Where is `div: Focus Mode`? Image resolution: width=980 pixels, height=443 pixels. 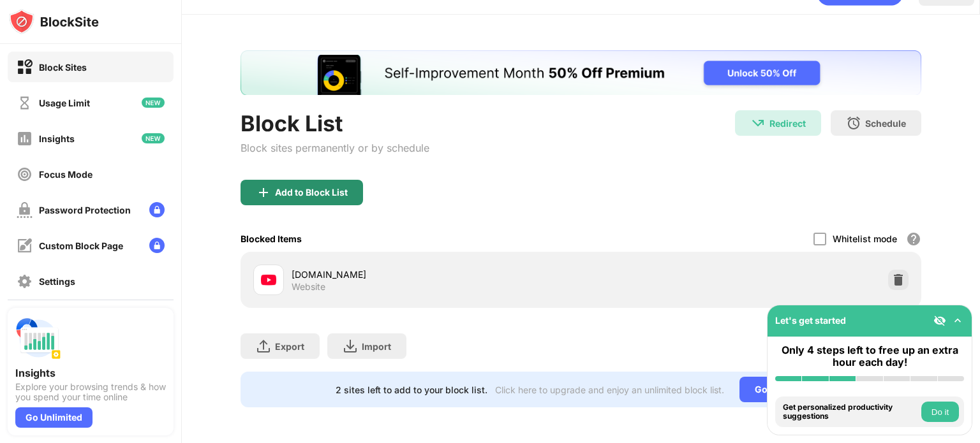
div: Focus Mode is located at coordinates (65, 174).